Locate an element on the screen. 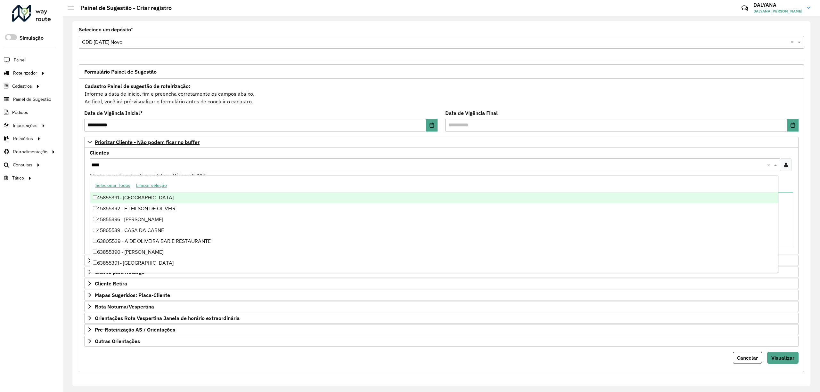  a: Contato Rápido is located at coordinates (744, 8).